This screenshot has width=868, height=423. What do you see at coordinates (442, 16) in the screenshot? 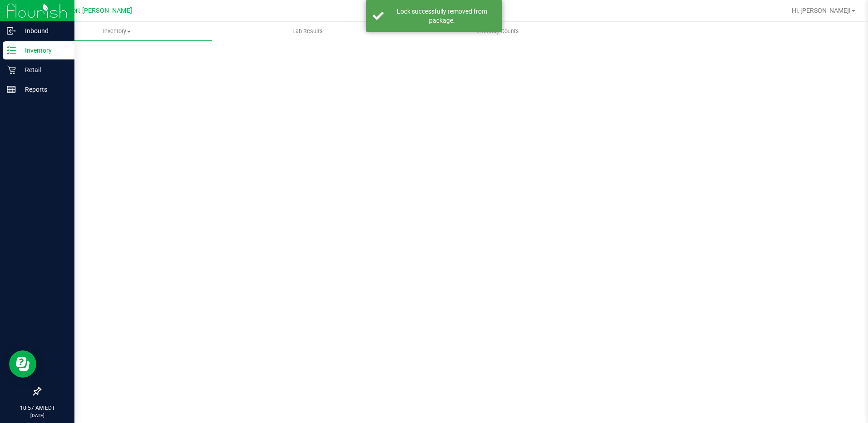
I see `div: Lock successfully removed from package.` at bounding box center [442, 16].